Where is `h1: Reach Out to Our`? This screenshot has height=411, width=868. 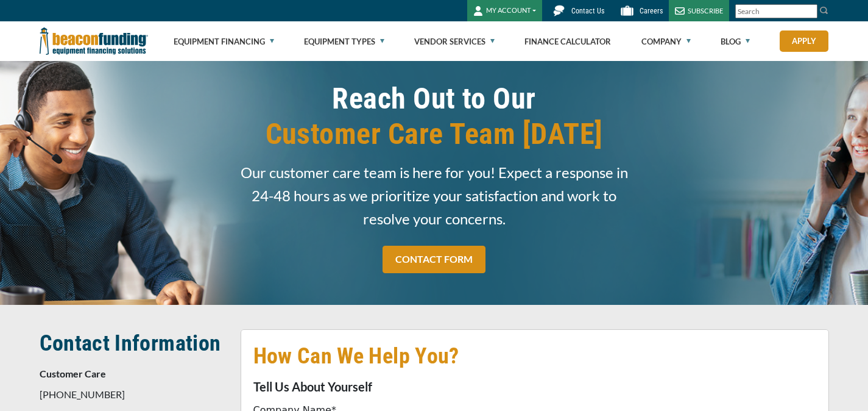 h1: Reach Out to Our is located at coordinates (435, 116).